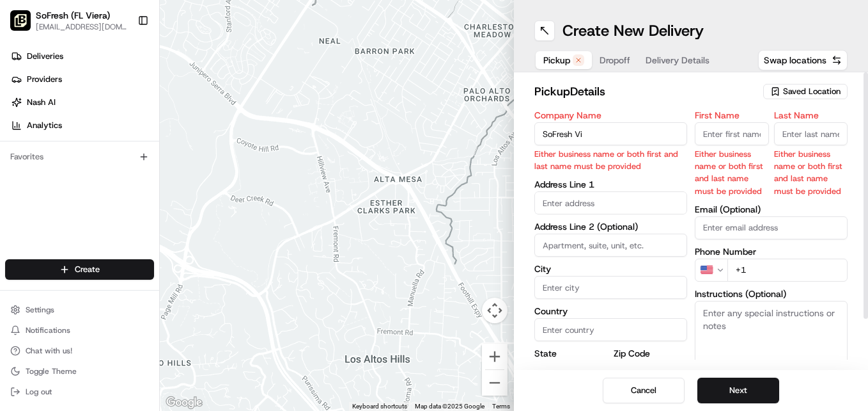 This screenshot has width=868, height=411. What do you see at coordinates (79, 351) in the screenshot?
I see `button: Chat with us!` at bounding box center [79, 351].